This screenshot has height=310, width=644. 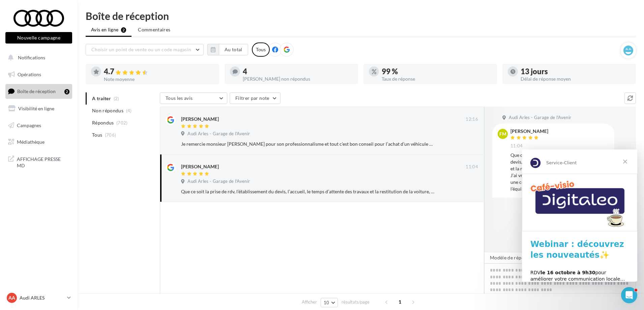 I want to click on div: Note moyenne, so click(x=159, y=79).